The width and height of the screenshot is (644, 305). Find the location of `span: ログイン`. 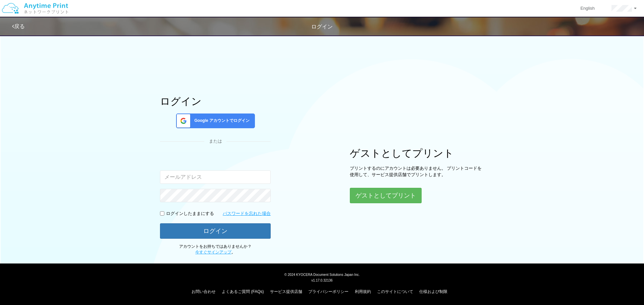

span: ログイン is located at coordinates (322, 26).